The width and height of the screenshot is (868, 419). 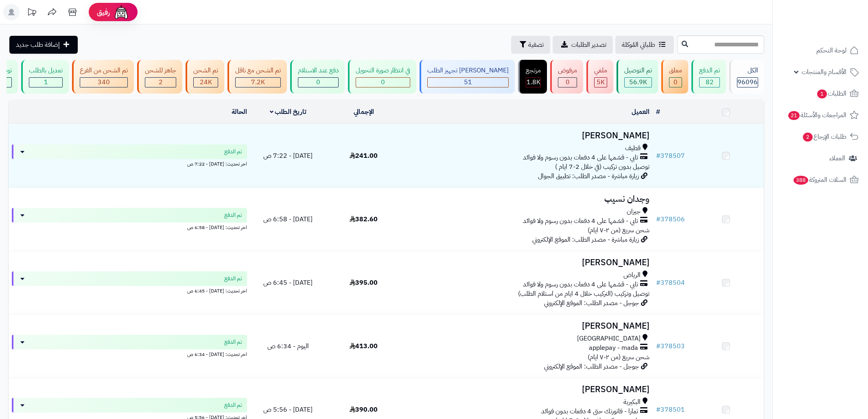 What do you see at coordinates (32, 13) in the screenshot?
I see `a: تحديثات المنصة` at bounding box center [32, 13].